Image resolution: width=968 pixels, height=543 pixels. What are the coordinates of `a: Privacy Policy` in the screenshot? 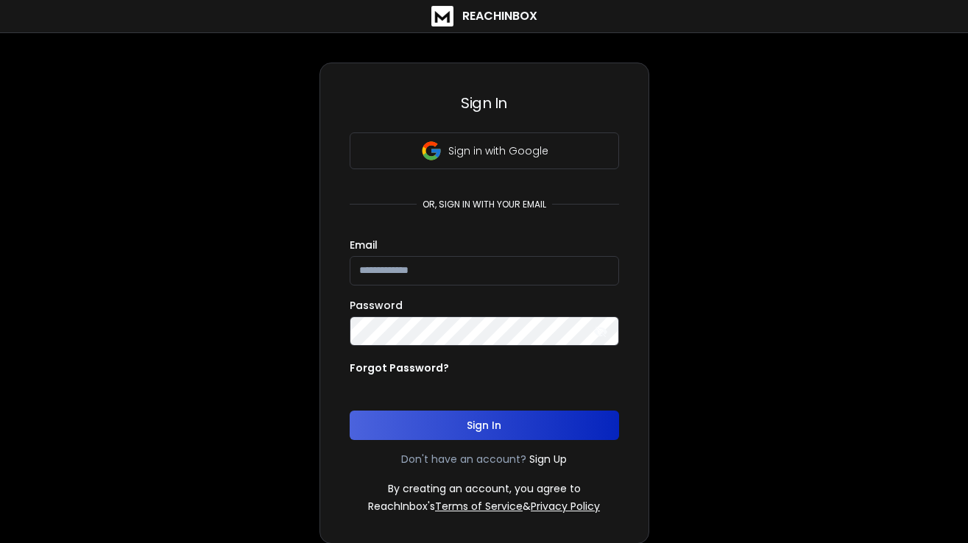 It's located at (565, 507).